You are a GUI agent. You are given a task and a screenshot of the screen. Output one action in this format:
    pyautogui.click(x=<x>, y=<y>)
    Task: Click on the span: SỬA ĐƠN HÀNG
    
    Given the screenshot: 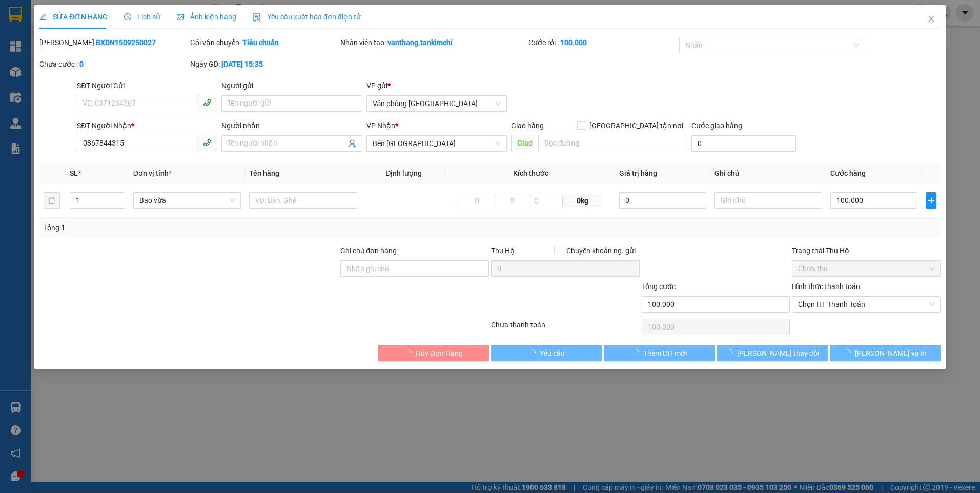 What is the action you would take?
    pyautogui.click(x=73, y=17)
    